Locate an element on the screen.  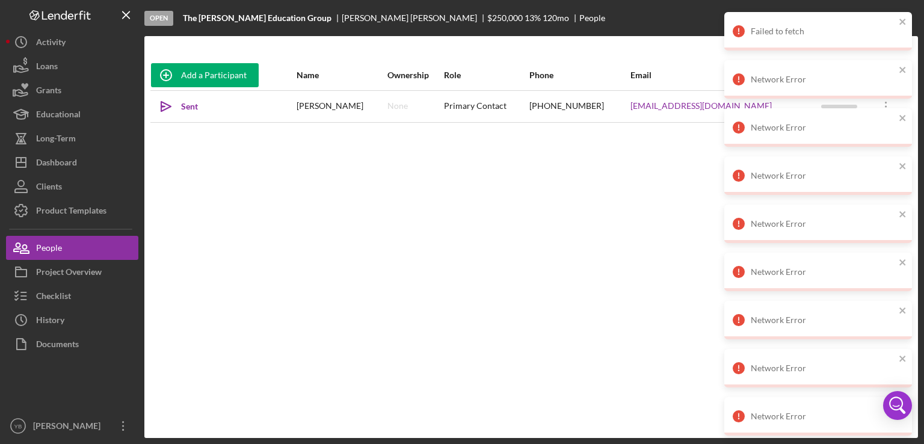
button: Project Overview is located at coordinates (72, 272).